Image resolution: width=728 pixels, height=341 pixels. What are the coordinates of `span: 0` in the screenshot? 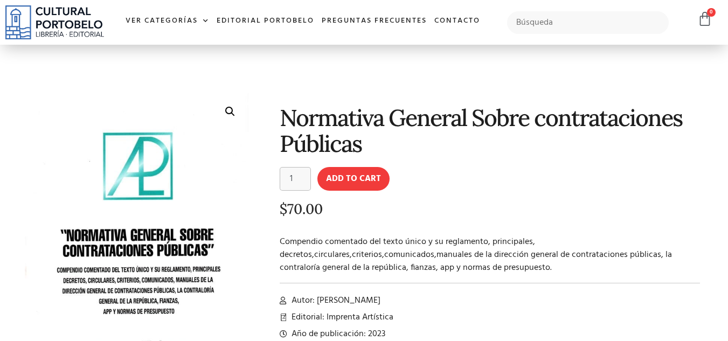 It's located at (711, 12).